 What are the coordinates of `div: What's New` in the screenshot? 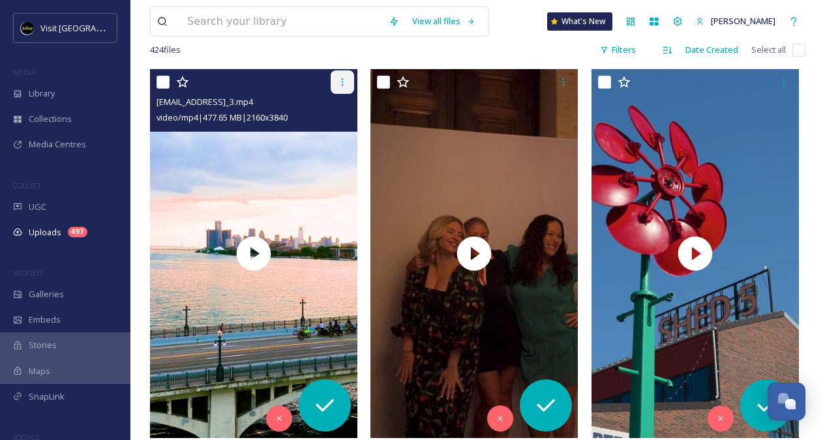 It's located at (580, 22).